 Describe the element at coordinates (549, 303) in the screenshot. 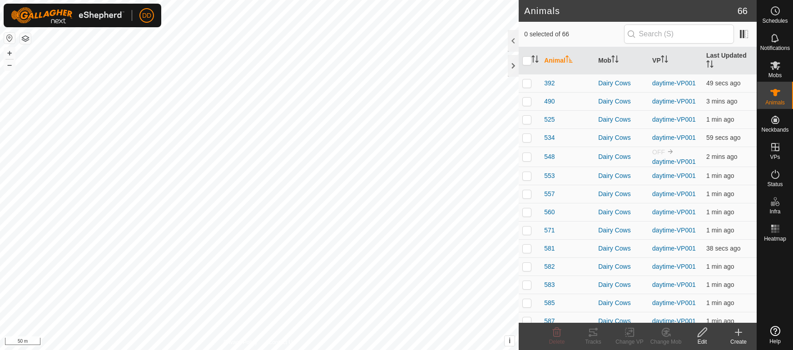

I see `span: 585` at that location.